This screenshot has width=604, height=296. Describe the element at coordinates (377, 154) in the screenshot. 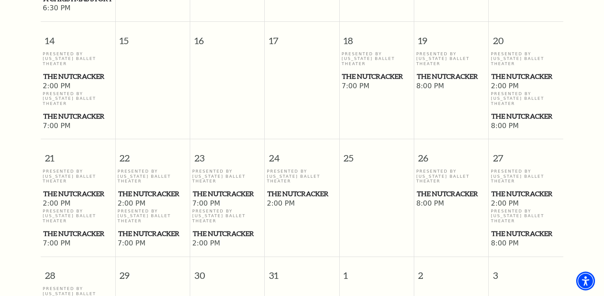

I see `span: 25` at that location.